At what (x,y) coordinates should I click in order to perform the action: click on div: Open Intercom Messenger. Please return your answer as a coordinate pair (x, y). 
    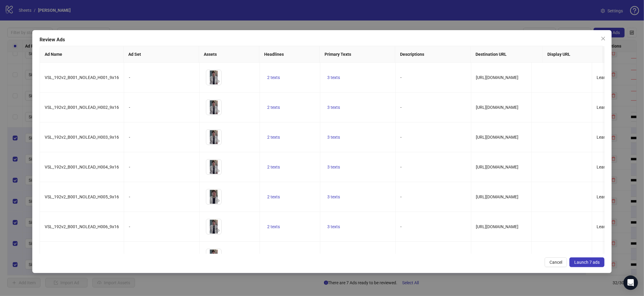
    Looking at the image, I should click on (631, 283).